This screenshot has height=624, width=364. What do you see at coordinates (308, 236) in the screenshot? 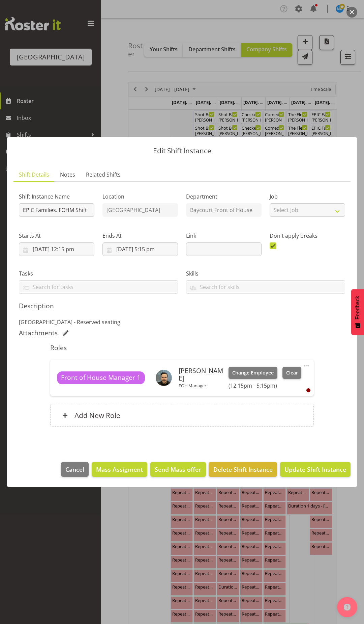
I see `label: Don't apply breaks` at bounding box center [308, 236].